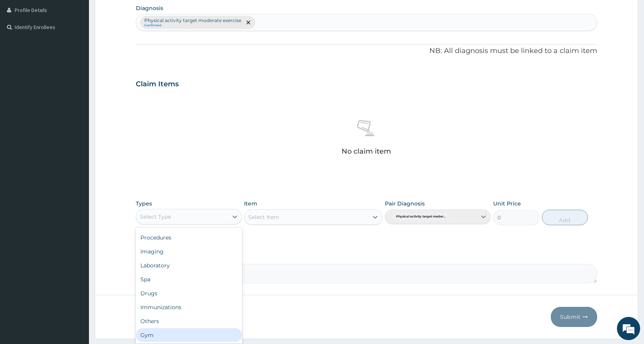 This screenshot has height=344, width=644. What do you see at coordinates (189, 307) in the screenshot?
I see `div: Immunizations` at bounding box center [189, 307].